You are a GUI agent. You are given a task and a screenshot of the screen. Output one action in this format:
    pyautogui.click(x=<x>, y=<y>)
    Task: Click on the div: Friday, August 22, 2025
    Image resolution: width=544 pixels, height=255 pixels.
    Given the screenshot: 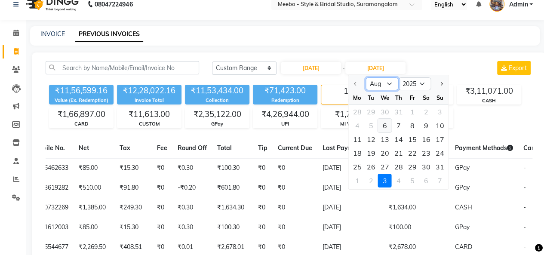 What is the action you would take?
    pyautogui.click(x=412, y=153)
    